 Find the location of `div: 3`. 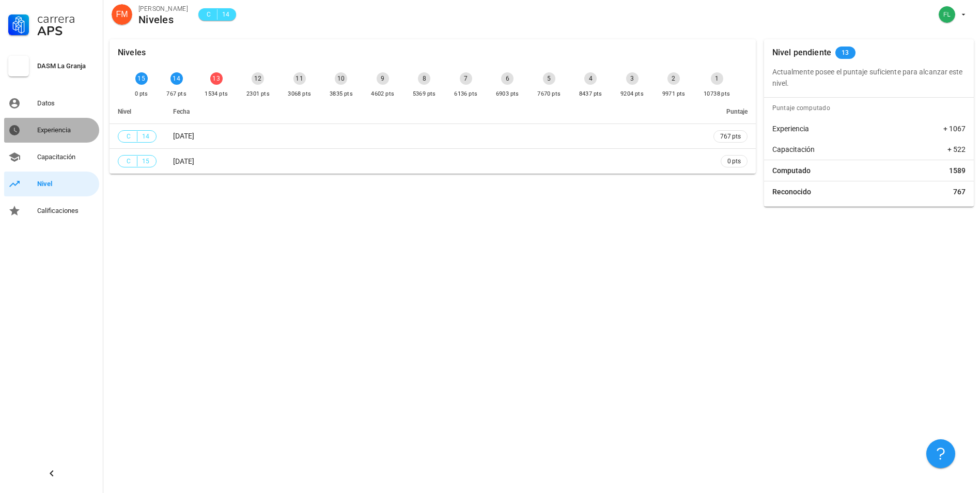

div: 3 is located at coordinates (632, 78).